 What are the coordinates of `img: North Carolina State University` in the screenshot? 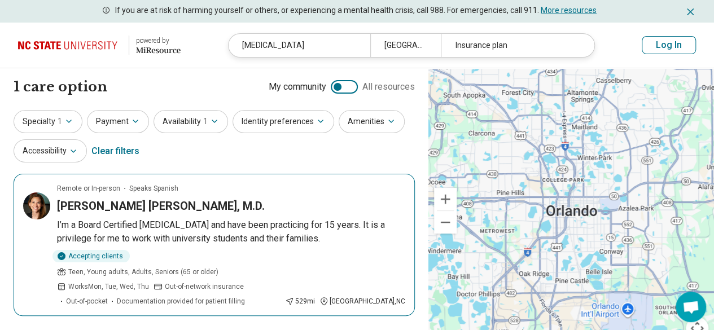 It's located at (70, 45).